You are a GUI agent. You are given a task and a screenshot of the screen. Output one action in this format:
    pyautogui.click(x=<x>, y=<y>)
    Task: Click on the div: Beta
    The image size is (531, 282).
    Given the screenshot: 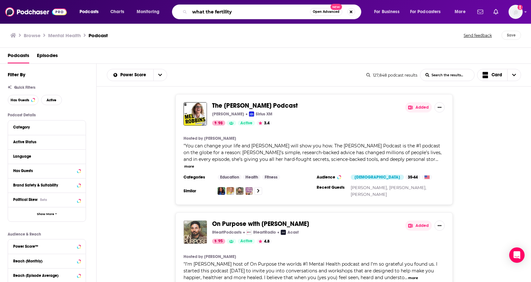 What is the action you would take?
    pyautogui.click(x=44, y=200)
    